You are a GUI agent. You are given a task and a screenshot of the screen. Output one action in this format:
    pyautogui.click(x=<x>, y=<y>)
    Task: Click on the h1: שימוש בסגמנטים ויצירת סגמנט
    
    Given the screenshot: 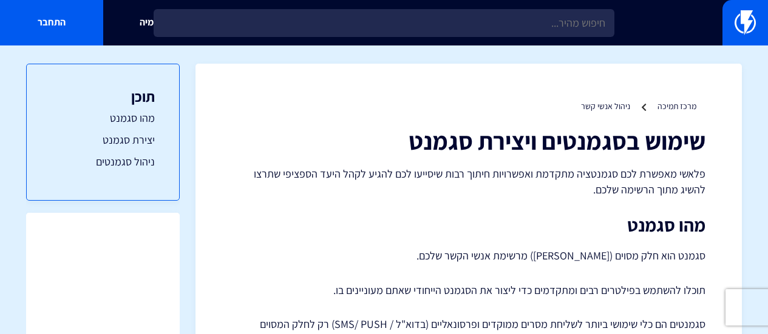 What is the action you would take?
    pyautogui.click(x=468, y=141)
    